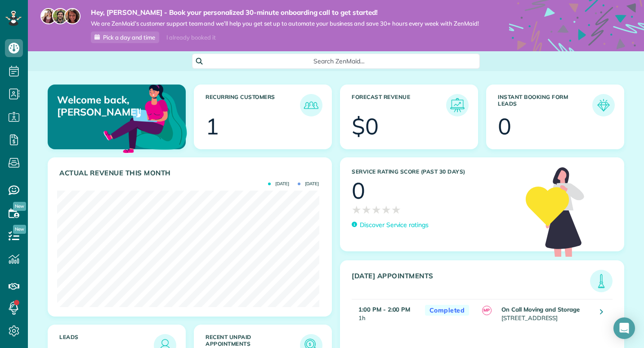 The height and width of the screenshot is (348, 644). Describe the element at coordinates (386, 313) in the screenshot. I see `td: 1h` at that location.